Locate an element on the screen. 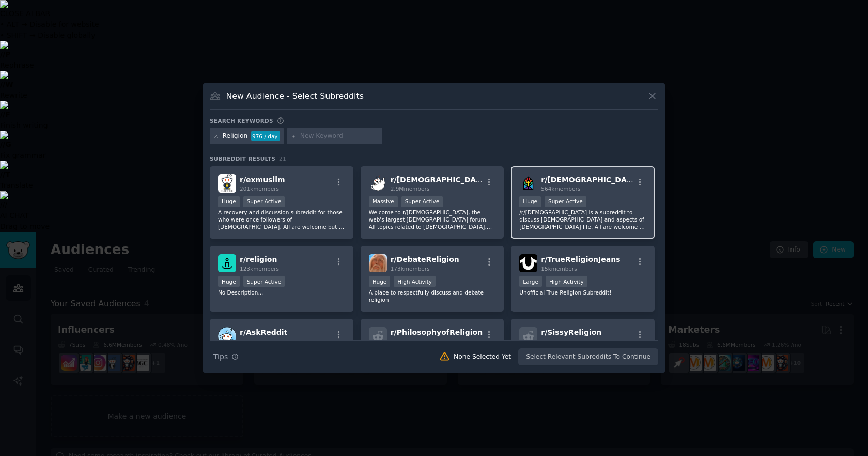 The width and height of the screenshot is (868, 456). span: r/ SissyReligion is located at coordinates (571, 332).